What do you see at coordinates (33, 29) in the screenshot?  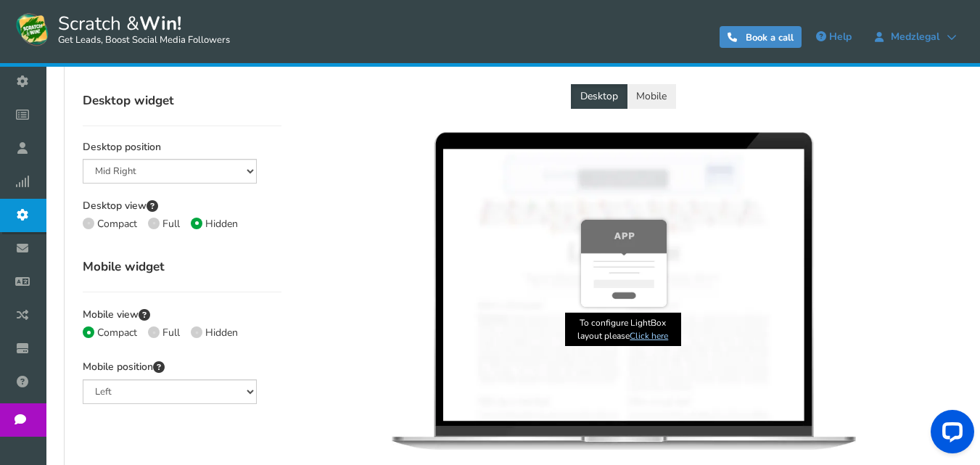 I see `img: Scratch and Win` at bounding box center [33, 29].